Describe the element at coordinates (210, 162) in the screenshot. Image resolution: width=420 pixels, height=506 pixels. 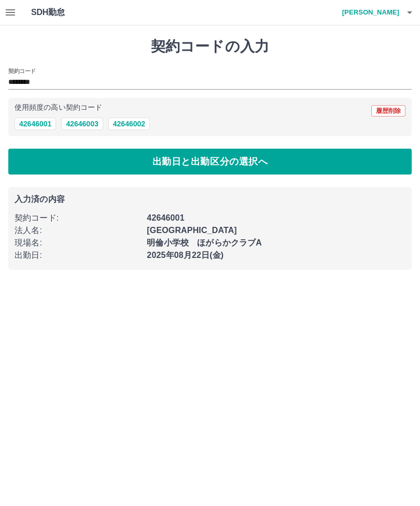
I see `button: 出勤日と出勤区分の選択へ` at that location.